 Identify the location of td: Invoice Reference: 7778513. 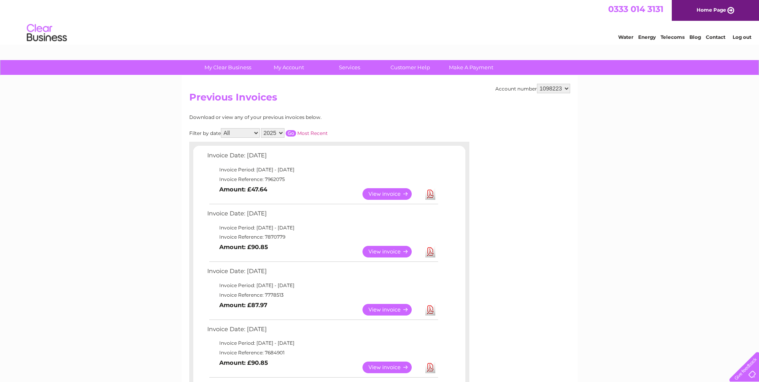
(322, 295).